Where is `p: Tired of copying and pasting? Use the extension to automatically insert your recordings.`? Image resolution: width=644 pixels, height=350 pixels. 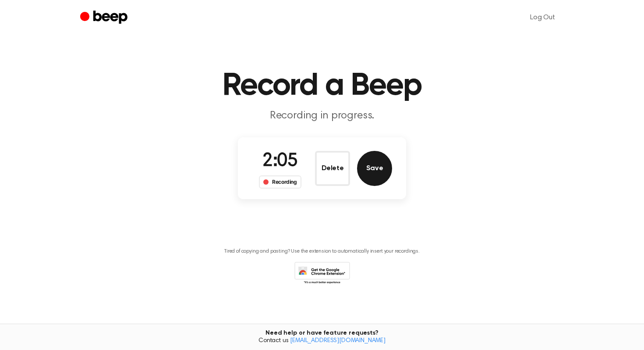 p: Tired of copying and pasting? Use the extension to automatically insert your recordings. is located at coordinates (322, 251).